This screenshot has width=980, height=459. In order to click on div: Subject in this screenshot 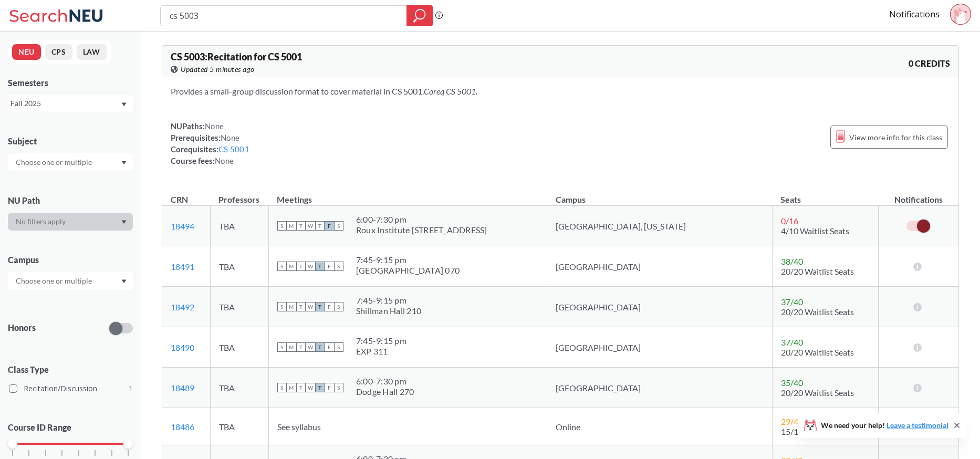, I will do `click(71, 141)`.